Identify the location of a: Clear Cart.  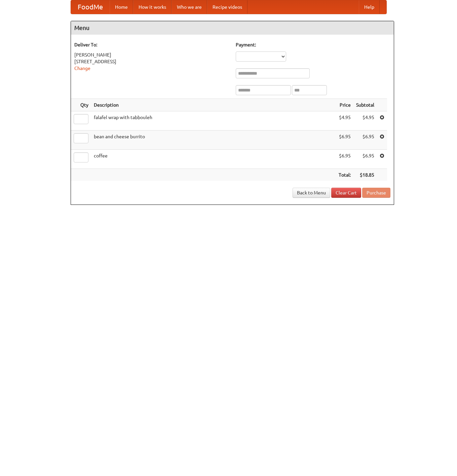
(346, 193).